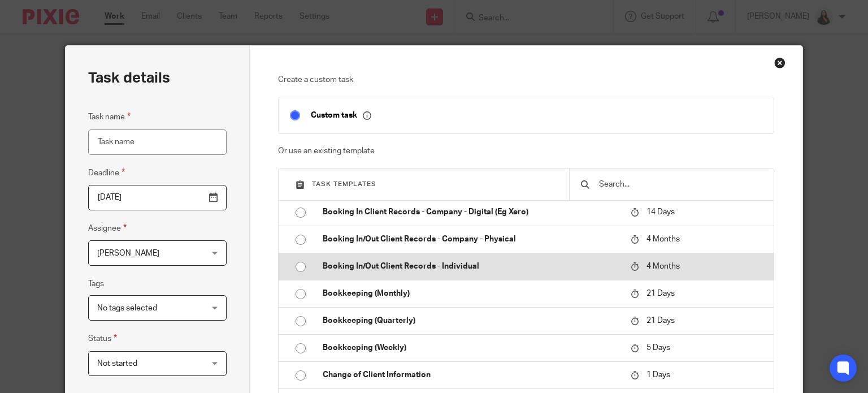 Image resolution: width=868 pixels, height=393 pixels. I want to click on p: Booking In/Out Client Records - Individual, so click(471, 266).